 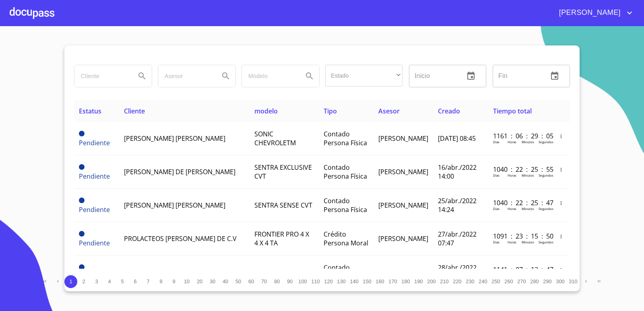 I want to click on button: 90, so click(x=290, y=282).